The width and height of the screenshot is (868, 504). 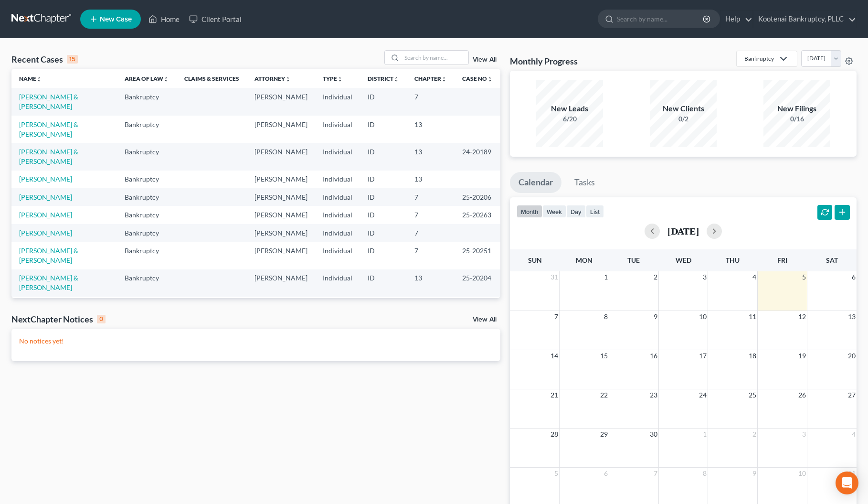 I want to click on a: Attorneyunfold_more, so click(x=273, y=78).